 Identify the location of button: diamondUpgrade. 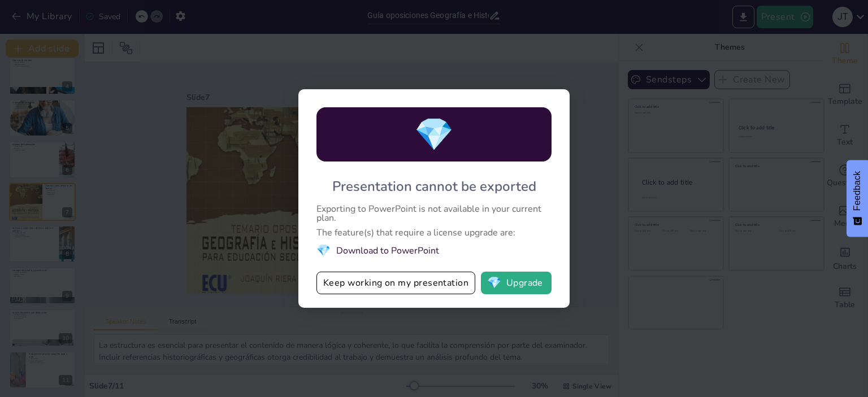
(516, 283).